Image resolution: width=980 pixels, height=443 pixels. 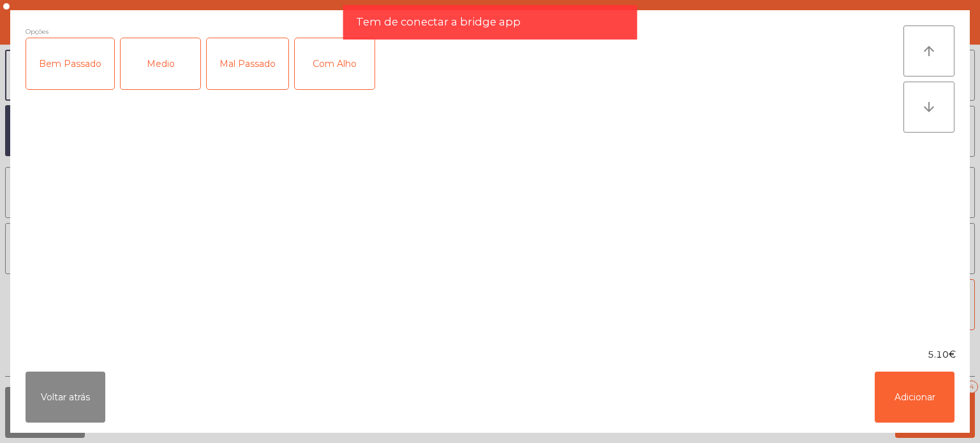 What do you see at coordinates (334, 63) in the screenshot?
I see `div: Com Alho` at bounding box center [334, 63].